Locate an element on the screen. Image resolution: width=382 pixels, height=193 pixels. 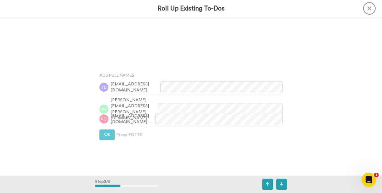
img: rd.png is located at coordinates (104, 119).